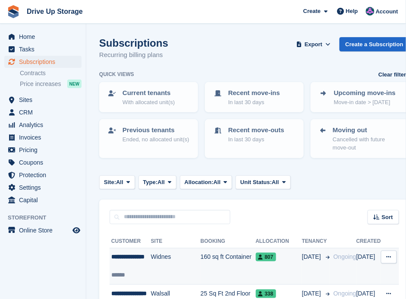  I want to click on a: Contracts, so click(50, 73).